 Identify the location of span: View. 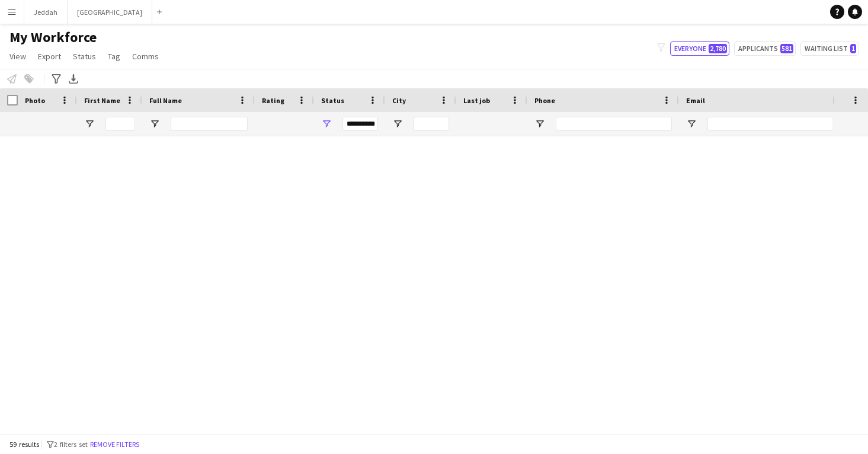
(18, 56).